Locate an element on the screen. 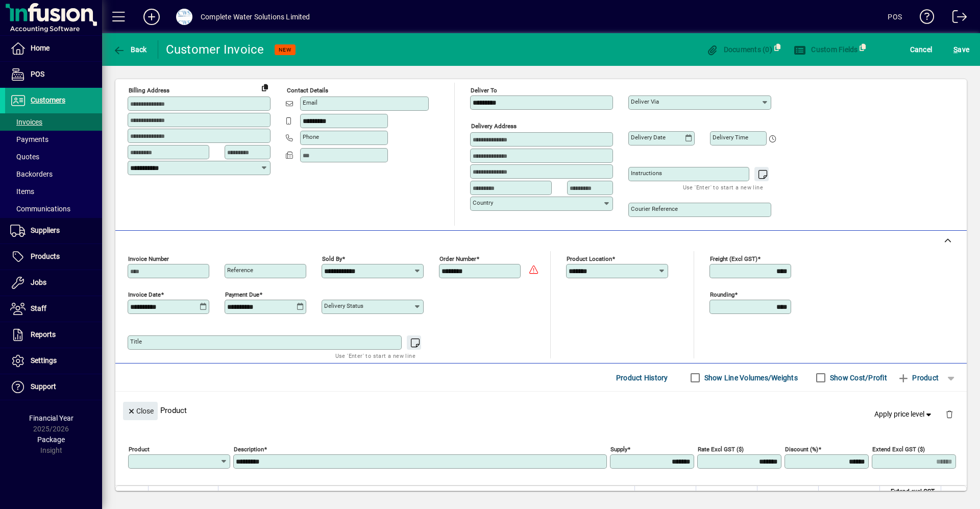  mat-label: Product is located at coordinates (139, 449).